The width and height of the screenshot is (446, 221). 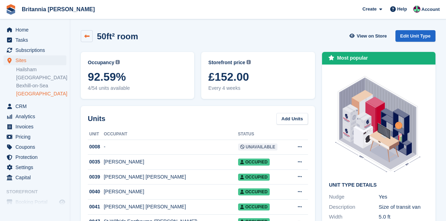 I want to click on span: CRM, so click(x=36, y=106).